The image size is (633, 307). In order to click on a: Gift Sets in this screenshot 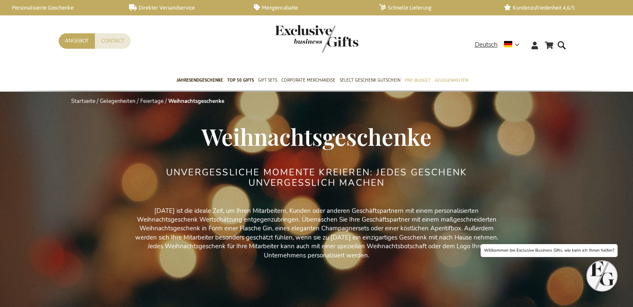, I will do `click(268, 81)`.